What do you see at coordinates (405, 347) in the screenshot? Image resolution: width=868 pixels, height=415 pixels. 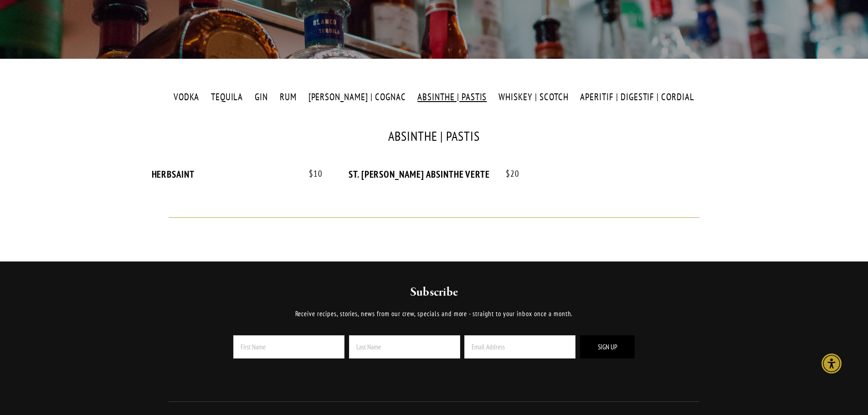 I see `input: Last Name` at bounding box center [405, 347].